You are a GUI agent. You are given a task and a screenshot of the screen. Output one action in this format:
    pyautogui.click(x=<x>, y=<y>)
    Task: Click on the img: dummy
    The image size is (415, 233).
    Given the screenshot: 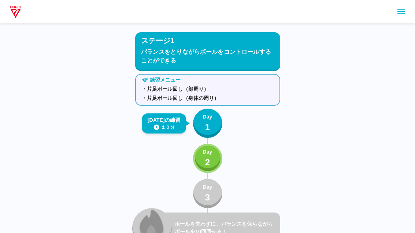 What is the action you would take?
    pyautogui.click(x=15, y=12)
    